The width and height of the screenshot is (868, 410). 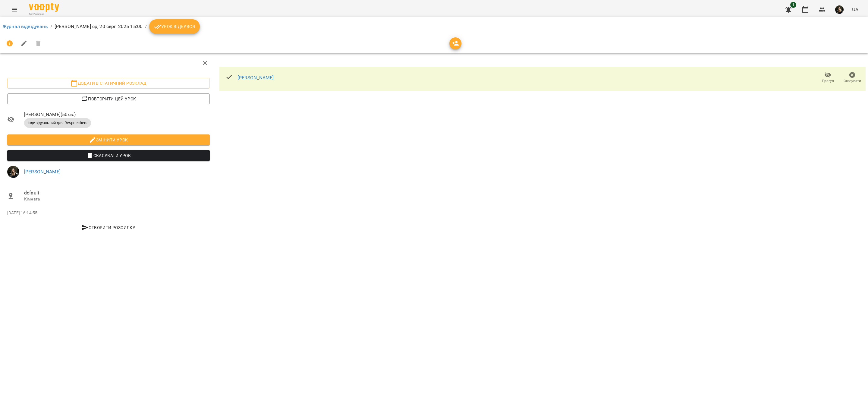 I want to click on span: Створити розсилку, so click(x=108, y=227).